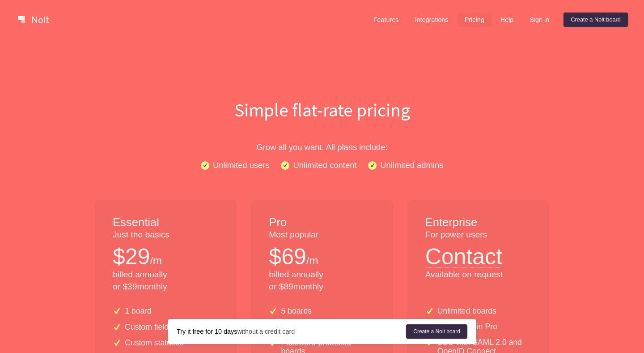 The width and height of the screenshot is (644, 353). What do you see at coordinates (325, 165) in the screenshot?
I see `p: Unlimited content` at bounding box center [325, 165].